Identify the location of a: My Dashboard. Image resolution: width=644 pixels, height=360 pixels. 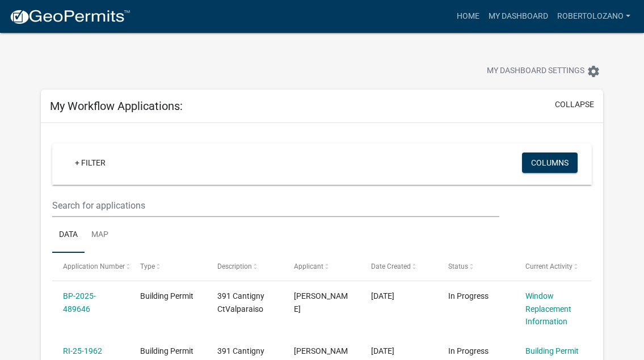
(518, 17).